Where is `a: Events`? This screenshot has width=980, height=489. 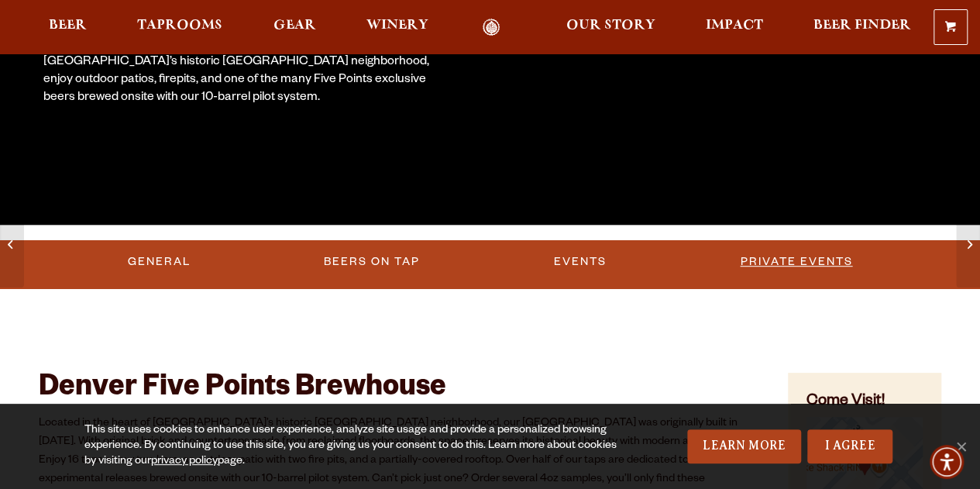
a: Events is located at coordinates (580, 262).